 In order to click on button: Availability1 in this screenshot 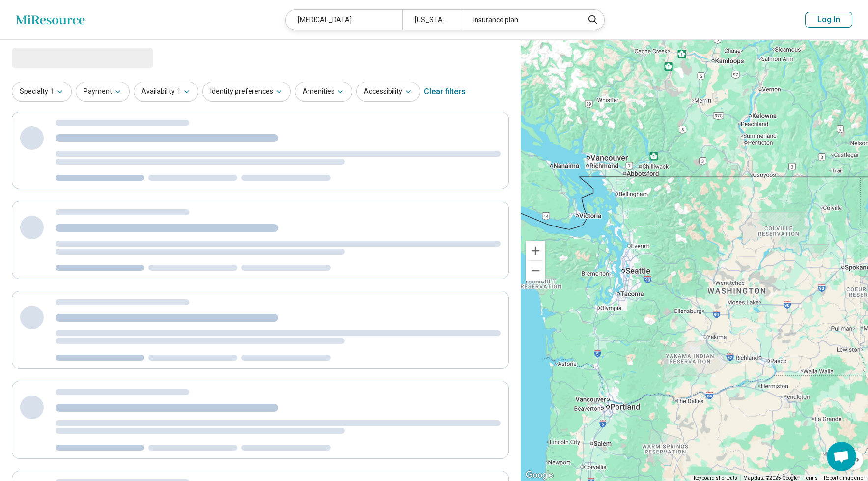, I will do `click(166, 91)`.